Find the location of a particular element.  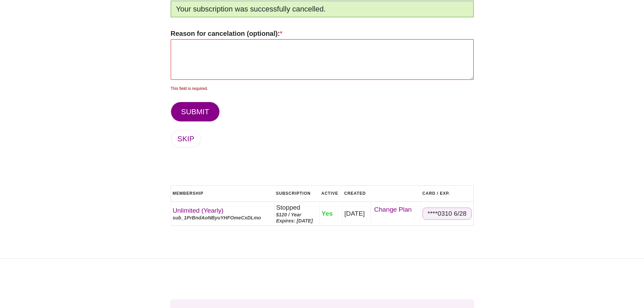

label: Reason for cancelation (optional): is located at coordinates (322, 33).